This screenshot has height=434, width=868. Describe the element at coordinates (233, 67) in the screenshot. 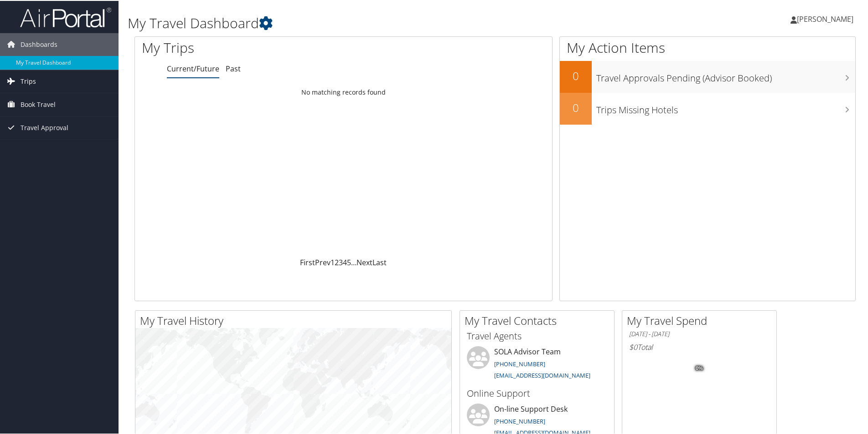

I see `a: Past` at that location.